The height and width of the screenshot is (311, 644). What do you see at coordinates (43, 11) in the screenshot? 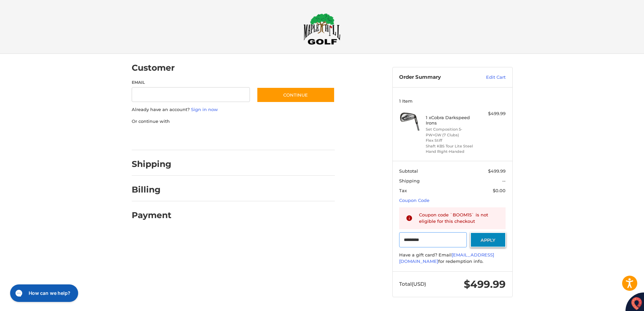
I see `h2: How can we help?` at bounding box center [43, 11].